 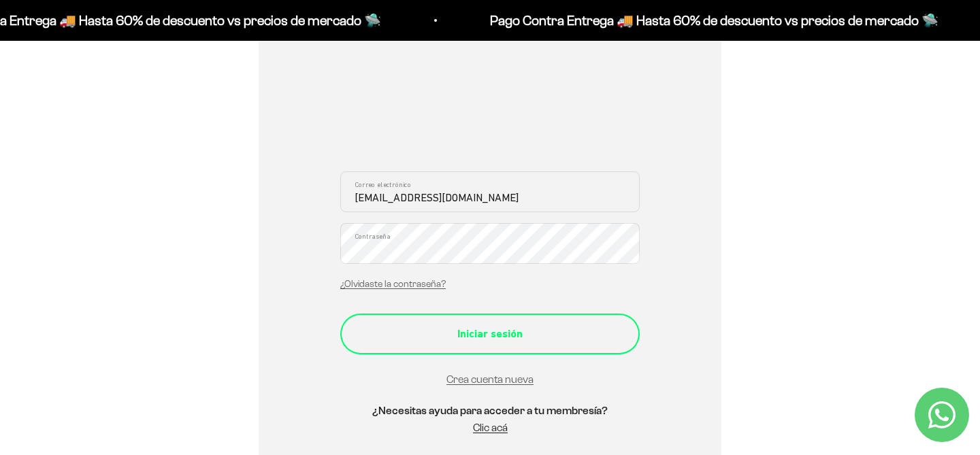 I want to click on h5: ¿Necesitas ayuda para acceder a tu membresía?, so click(x=490, y=411).